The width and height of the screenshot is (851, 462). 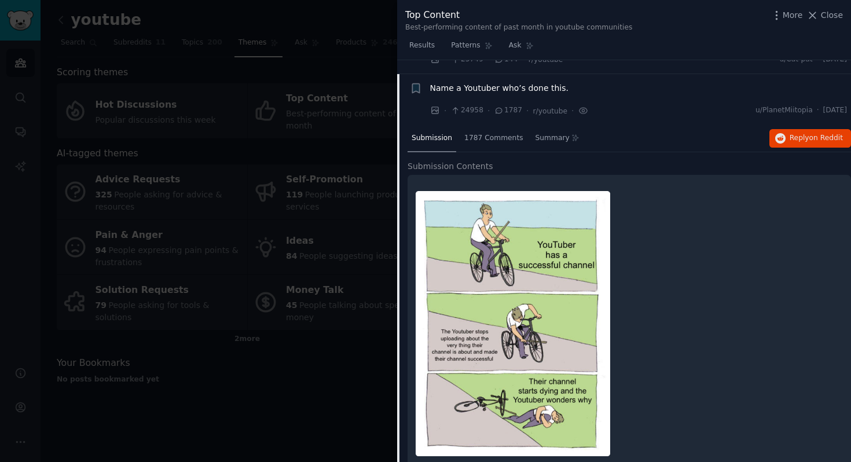 I want to click on img: Name a Youtuber who’s done this., so click(x=513, y=324).